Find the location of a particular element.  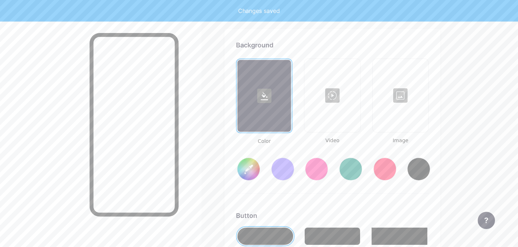

div: Button is located at coordinates (332, 216).